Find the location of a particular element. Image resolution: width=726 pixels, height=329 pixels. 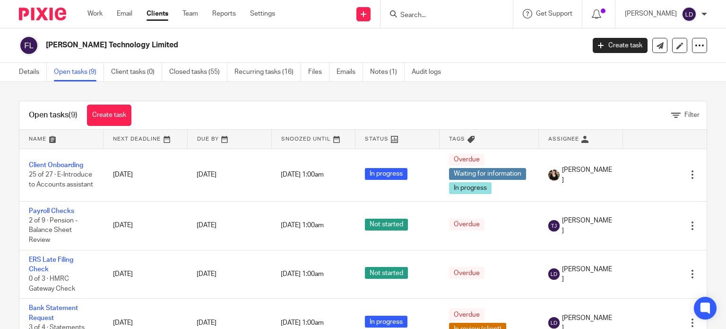

a: Work is located at coordinates (95, 14).